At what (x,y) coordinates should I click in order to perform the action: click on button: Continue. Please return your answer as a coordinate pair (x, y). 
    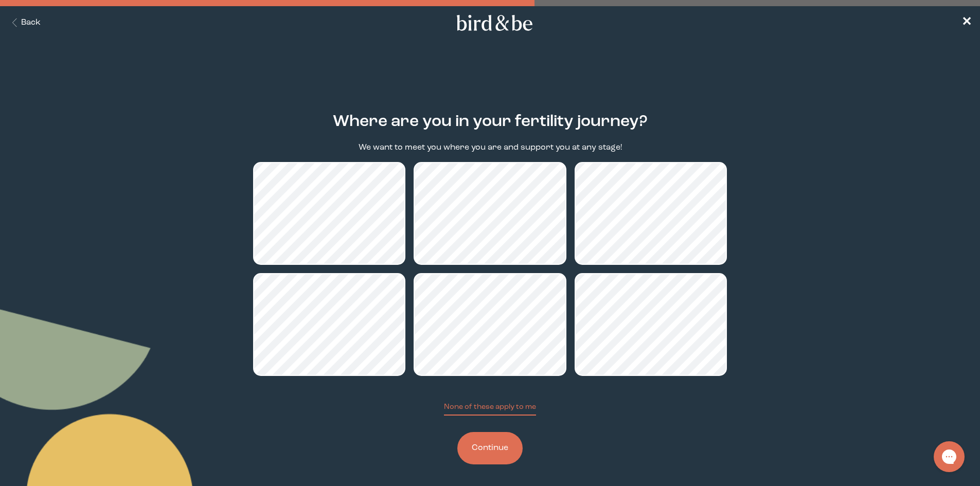
    Looking at the image, I should click on (490, 448).